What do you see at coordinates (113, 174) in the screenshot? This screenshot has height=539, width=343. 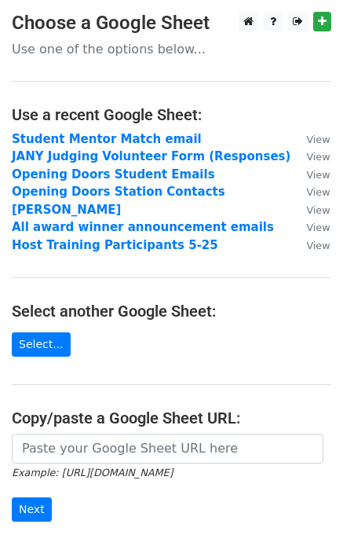 I see `a: Opening Doors Student Emails` at bounding box center [113, 174].